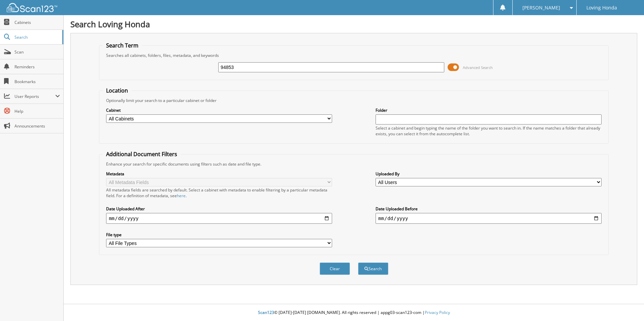 Image resolution: width=644 pixels, height=321 pixels. Describe the element at coordinates (37, 126) in the screenshot. I see `span: Announcements` at that location.